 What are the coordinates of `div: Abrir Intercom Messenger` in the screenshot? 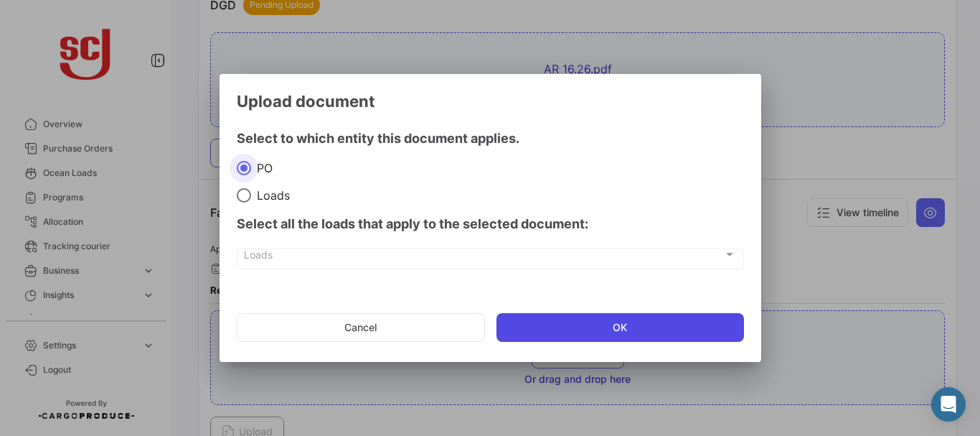 It's located at (949, 404).